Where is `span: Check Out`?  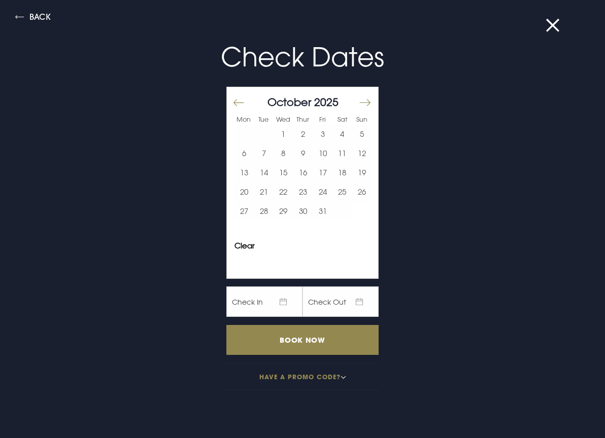 span: Check Out is located at coordinates (340, 302).